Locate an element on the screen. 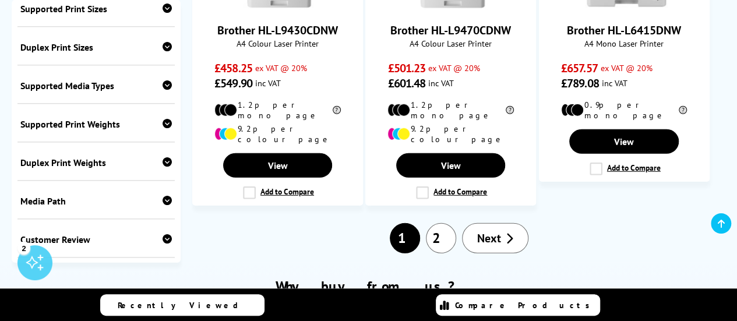 This screenshot has height=321, width=737. a: 2 is located at coordinates (441, 238).